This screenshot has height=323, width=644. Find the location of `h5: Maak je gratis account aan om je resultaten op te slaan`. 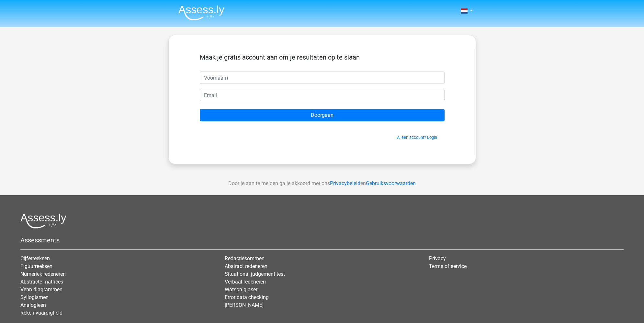

h5: Maak je gratis account aan om je resultaten op te slaan is located at coordinates (322, 57).